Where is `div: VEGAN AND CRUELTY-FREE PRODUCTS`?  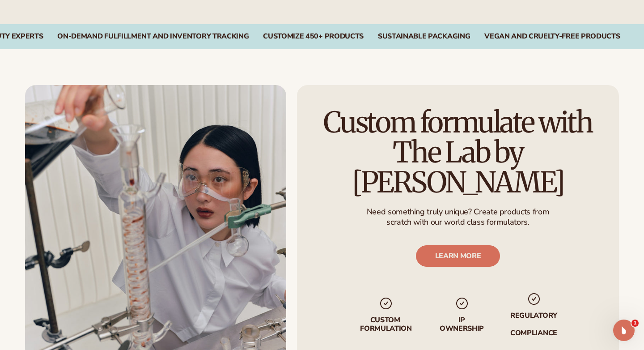
div: VEGAN AND CRUELTY-FREE PRODUCTS is located at coordinates (552, 36).